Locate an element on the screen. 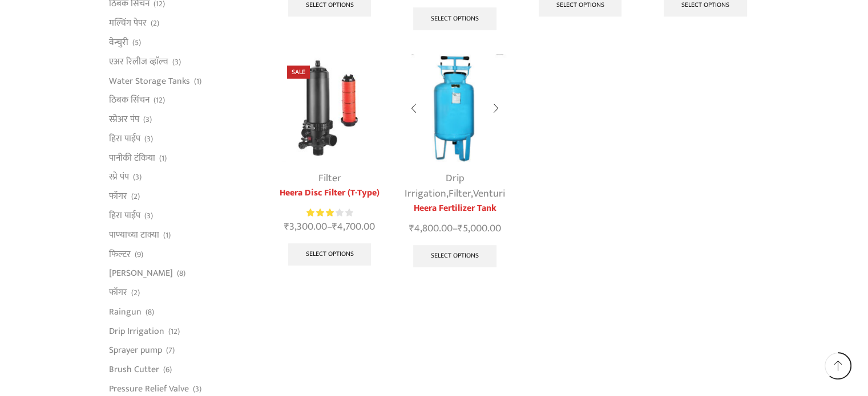 The height and width of the screenshot is (396, 868). a: Venturi is located at coordinates (489, 194).